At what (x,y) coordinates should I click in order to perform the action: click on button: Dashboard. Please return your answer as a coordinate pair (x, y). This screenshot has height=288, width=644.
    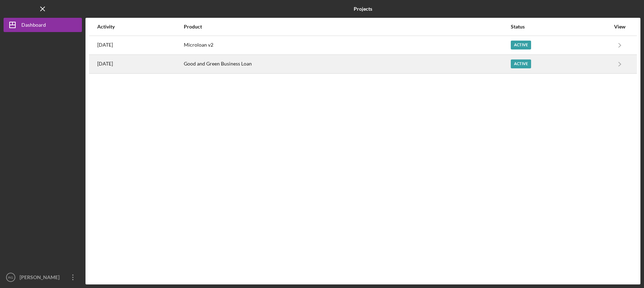
    Looking at the image, I should click on (43, 25).